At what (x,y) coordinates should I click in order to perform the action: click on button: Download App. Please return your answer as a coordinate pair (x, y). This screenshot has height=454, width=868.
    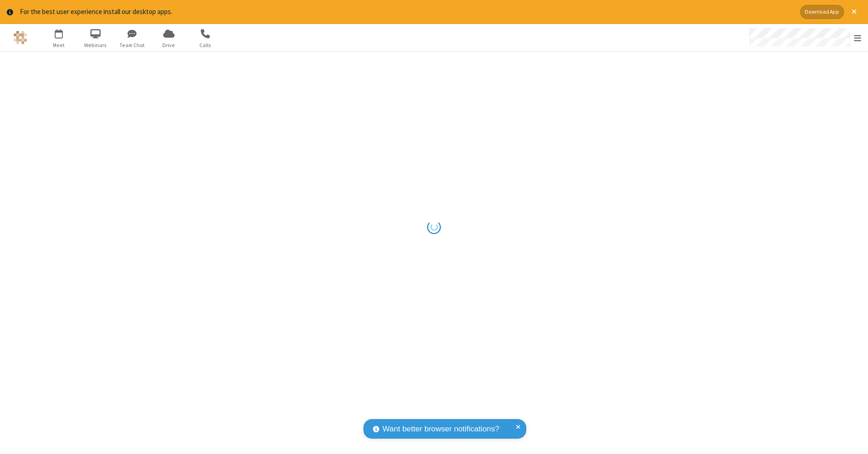
    Looking at the image, I should click on (822, 12).